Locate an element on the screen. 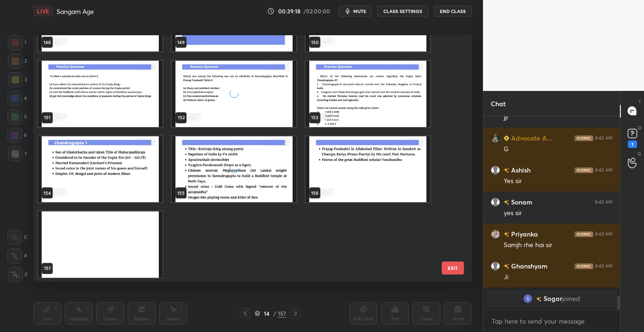  div: X is located at coordinates (17, 256).